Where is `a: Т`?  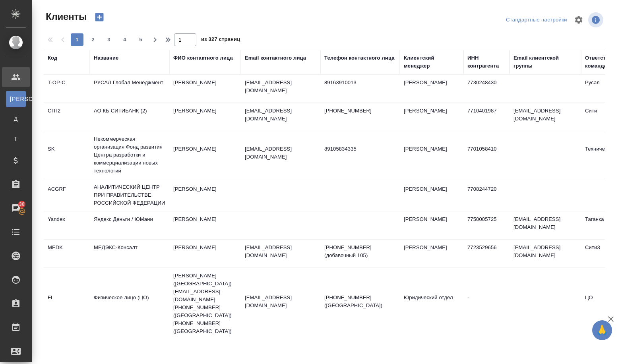
a: Т is located at coordinates (16, 139).